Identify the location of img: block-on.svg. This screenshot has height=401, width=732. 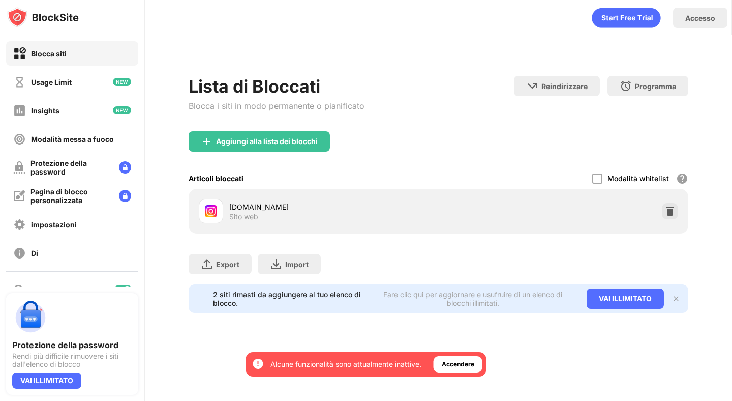
(19, 53).